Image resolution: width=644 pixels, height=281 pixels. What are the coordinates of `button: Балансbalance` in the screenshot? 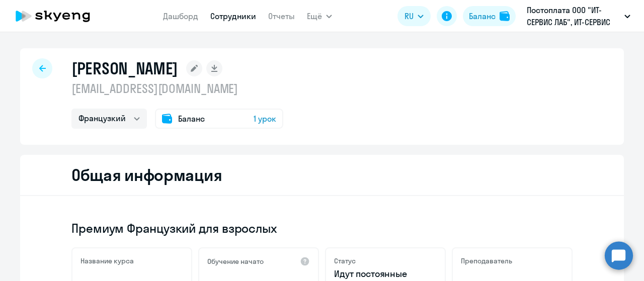 It's located at (489, 16).